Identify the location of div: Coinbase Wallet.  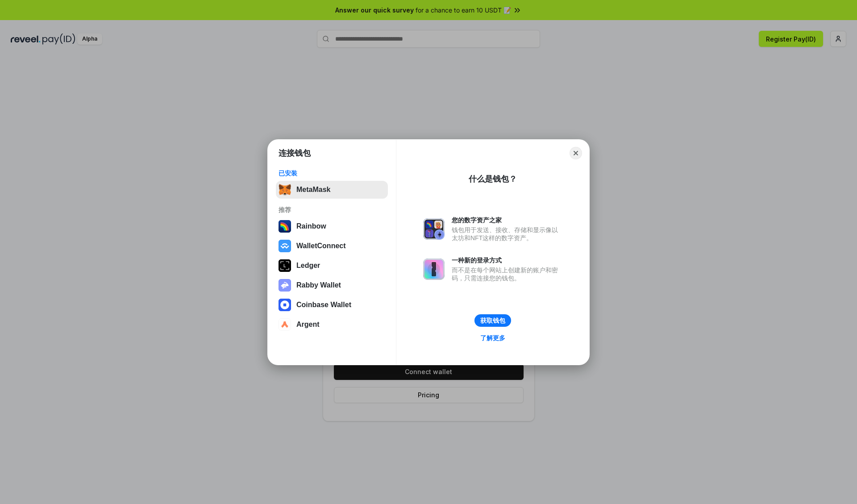
(324, 305).